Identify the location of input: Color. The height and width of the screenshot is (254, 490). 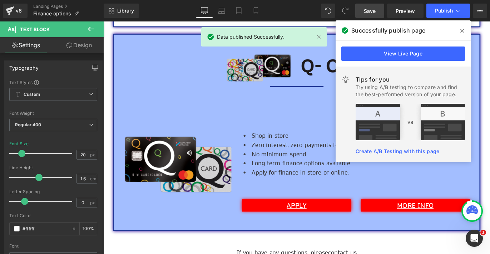
(45, 228).